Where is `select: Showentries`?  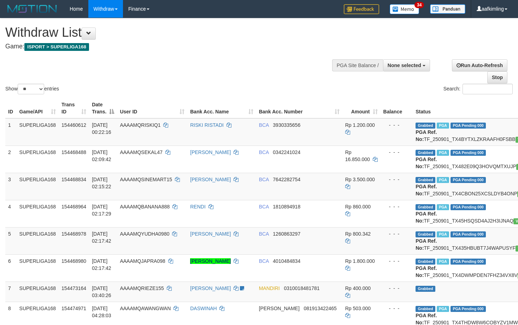
select: Showentries is located at coordinates (31, 89).